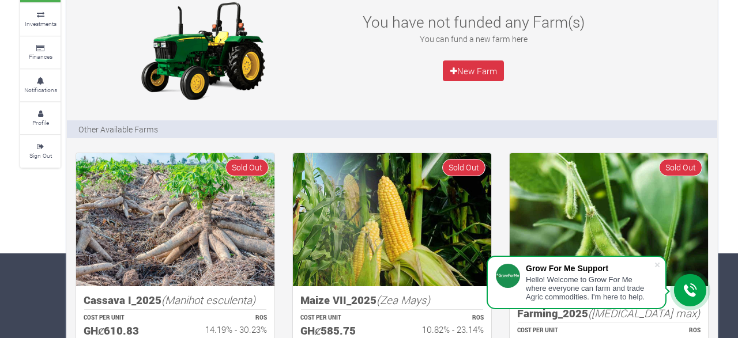 This screenshot has width=738, height=338. Describe the element at coordinates (40, 123) in the screenshot. I see `small: Profile` at that location.